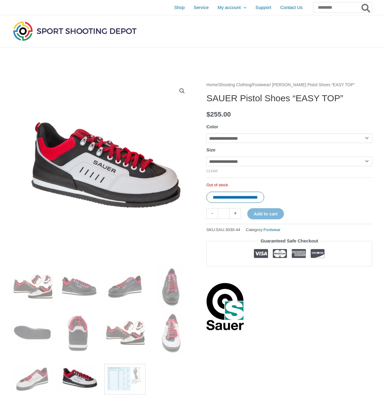 Image resolution: width=384 pixels, height=399 pixels. Describe the element at coordinates (289, 85) in the screenshot. I see `nav: Breadcrumb` at that location.